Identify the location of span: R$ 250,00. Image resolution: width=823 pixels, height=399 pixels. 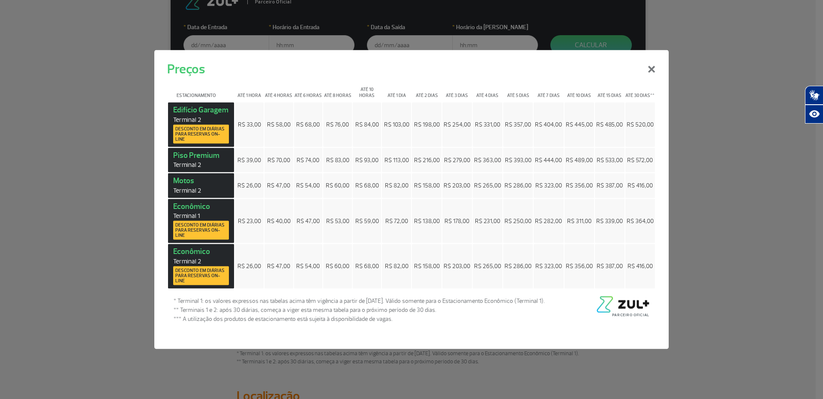
(518, 220).